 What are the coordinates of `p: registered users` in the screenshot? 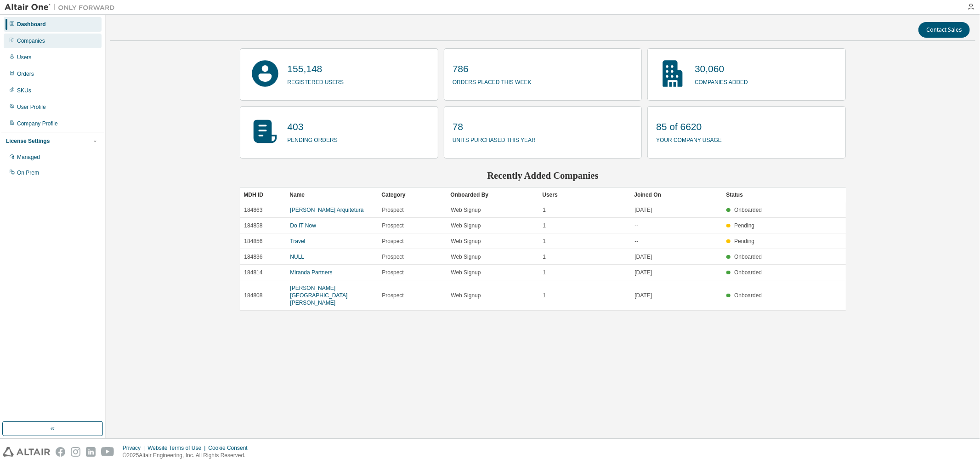 It's located at (315, 81).